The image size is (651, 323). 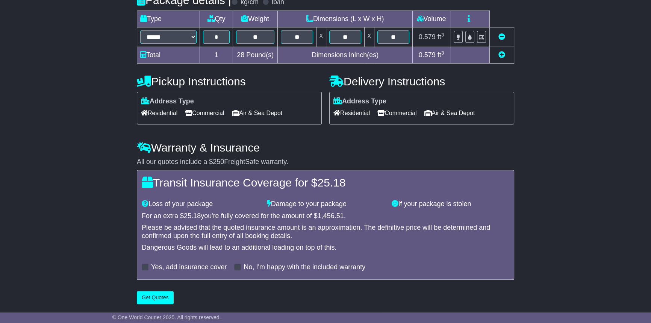 What do you see at coordinates (255, 19) in the screenshot?
I see `td: Weight` at bounding box center [255, 19].